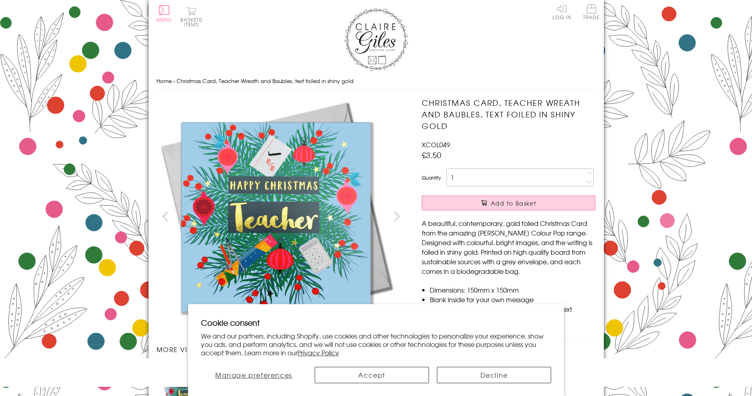  What do you see at coordinates (591, 12) in the screenshot?
I see `a: Trade` at bounding box center [591, 12].